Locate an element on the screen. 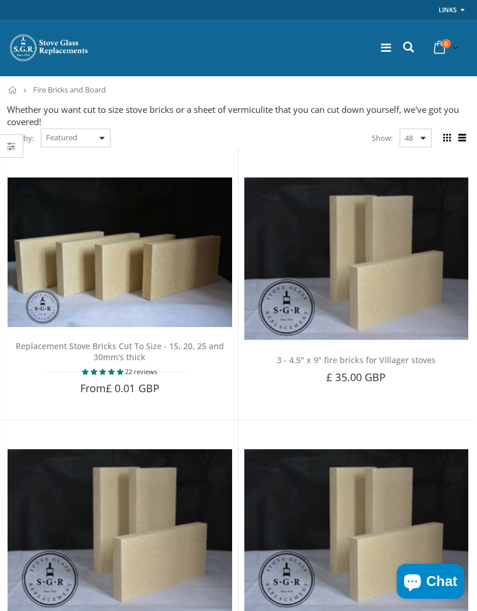  a: Links is located at coordinates (448, 9).